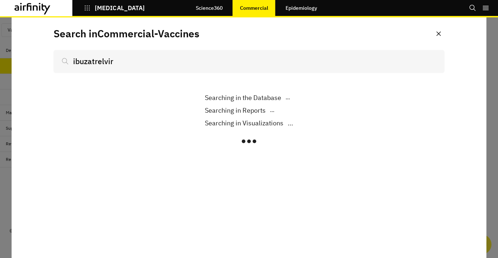 The height and width of the screenshot is (258, 498). What do you see at coordinates (244, 123) in the screenshot?
I see `p: Searching in Visualizations` at bounding box center [244, 123].